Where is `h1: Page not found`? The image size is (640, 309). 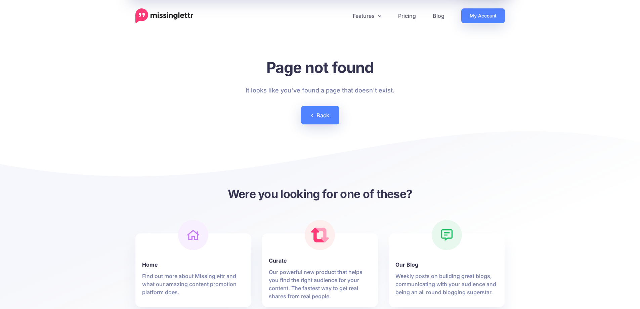
h1: Page not found is located at coordinates (320, 67).